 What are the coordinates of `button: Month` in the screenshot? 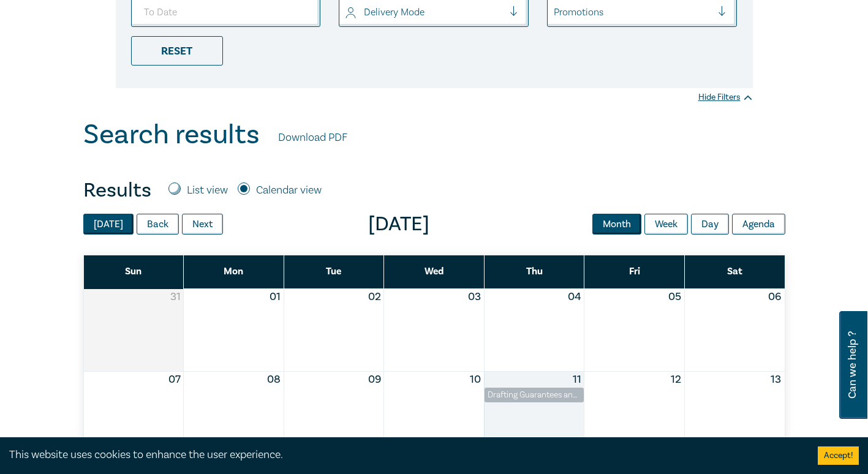 It's located at (617, 225).